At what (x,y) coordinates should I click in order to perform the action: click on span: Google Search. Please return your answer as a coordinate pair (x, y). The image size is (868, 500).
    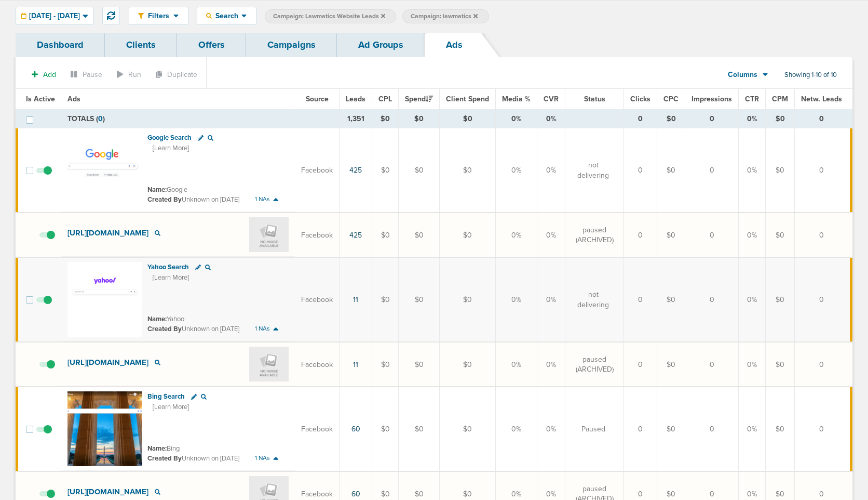
    Looking at the image, I should click on (169, 138).